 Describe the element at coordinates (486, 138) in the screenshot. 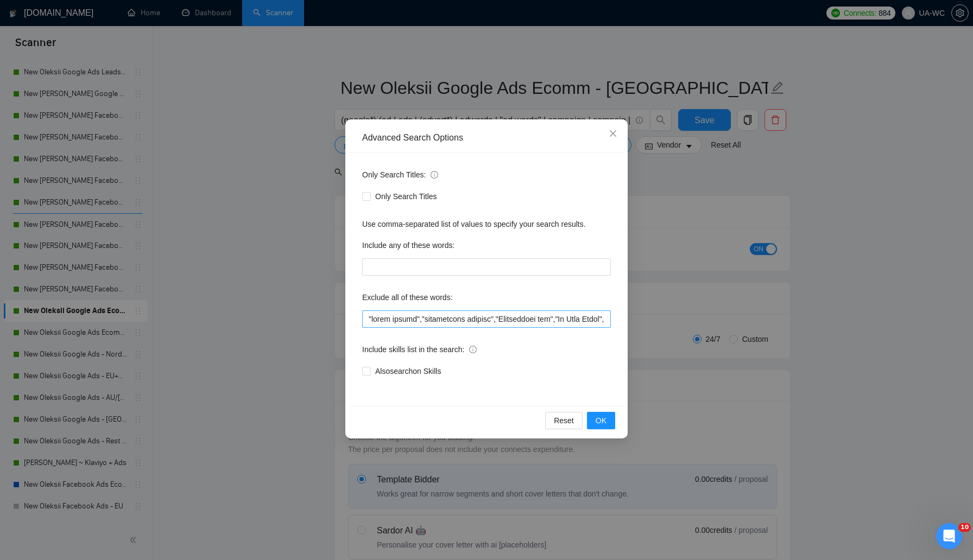

I see `div: Advanced Search Options` at that location.